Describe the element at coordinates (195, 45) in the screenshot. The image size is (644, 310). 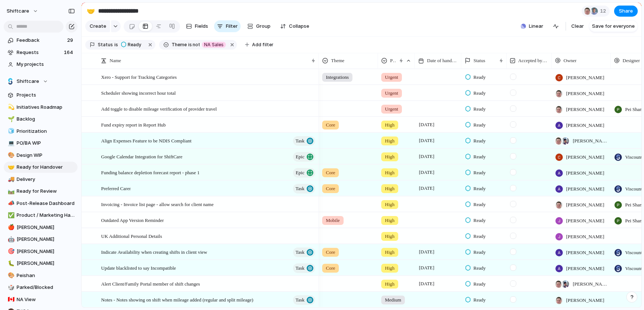
I see `button: isnot` at that location.